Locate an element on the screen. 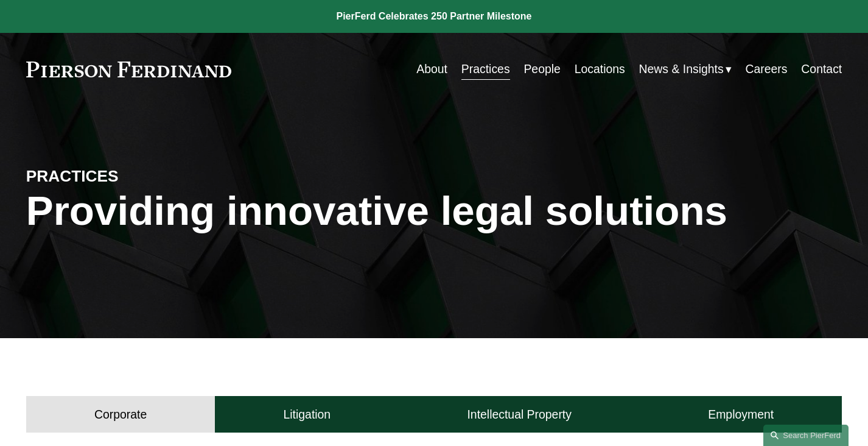  a: Careers is located at coordinates (766, 69).